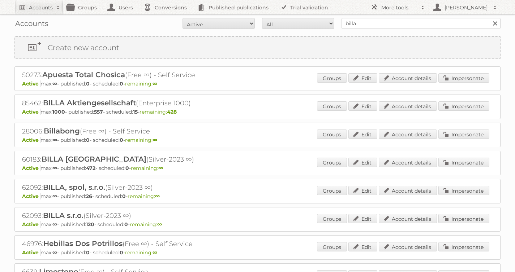  Describe the element at coordinates (399, 8) in the screenshot. I see `h2: More tools` at that location.